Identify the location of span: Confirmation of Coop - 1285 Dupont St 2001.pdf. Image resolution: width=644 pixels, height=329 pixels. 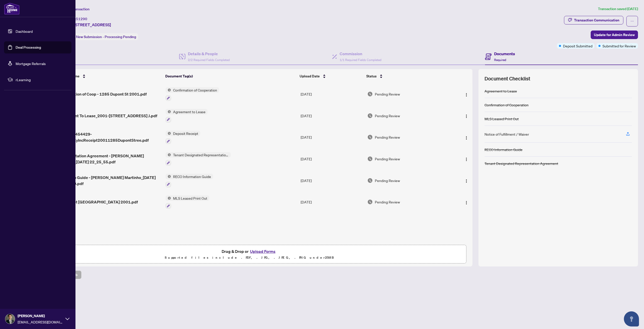
(102, 94).